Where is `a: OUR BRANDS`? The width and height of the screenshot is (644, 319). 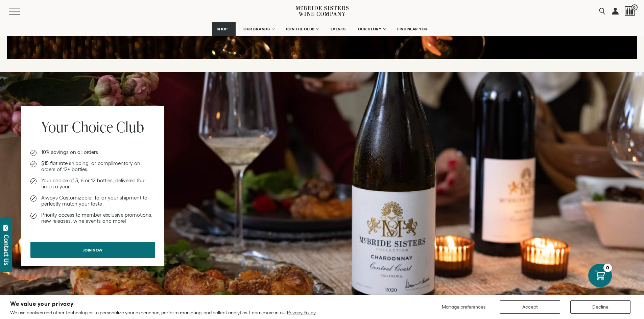 a: OUR BRANDS is located at coordinates (258, 29).